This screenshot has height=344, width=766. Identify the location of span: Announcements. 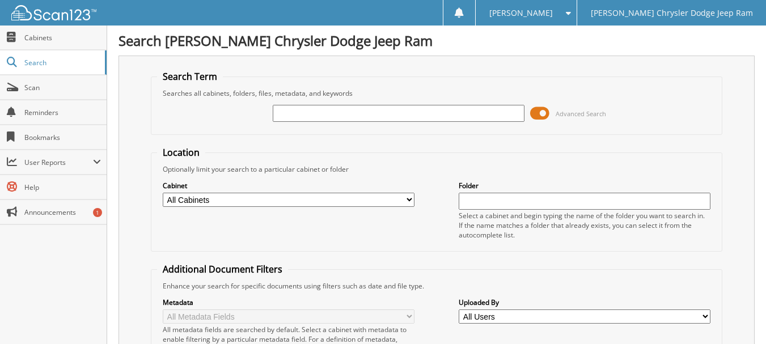
(62, 212).